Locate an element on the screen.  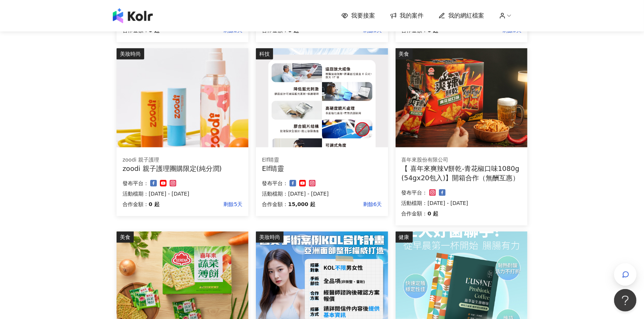
a: 我的案件 is located at coordinates (407, 15).